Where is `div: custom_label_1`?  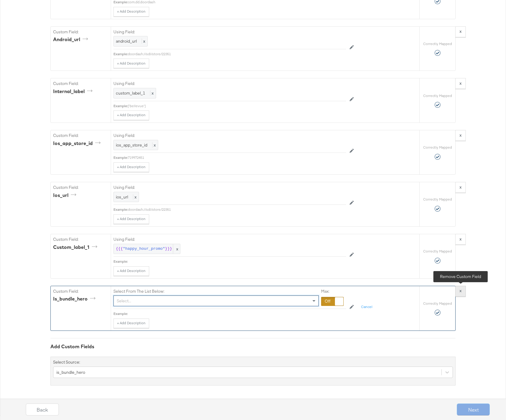 div: custom_label_1 is located at coordinates (76, 247).